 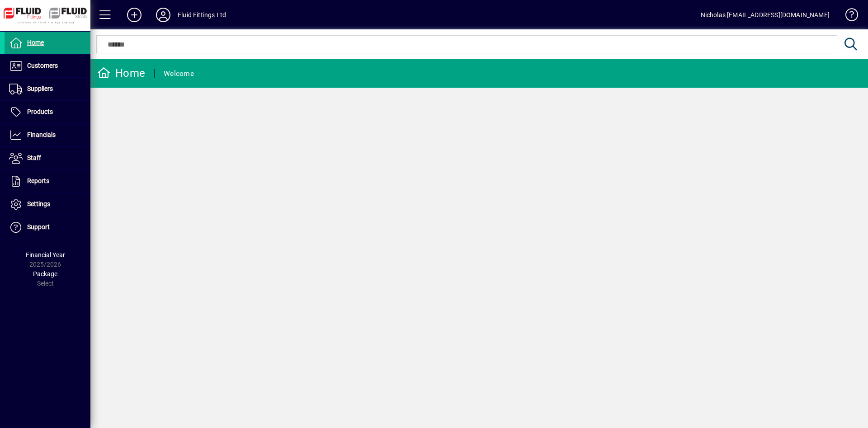 What do you see at coordinates (202, 15) in the screenshot?
I see `div: Fluid Fittings Ltd` at bounding box center [202, 15].